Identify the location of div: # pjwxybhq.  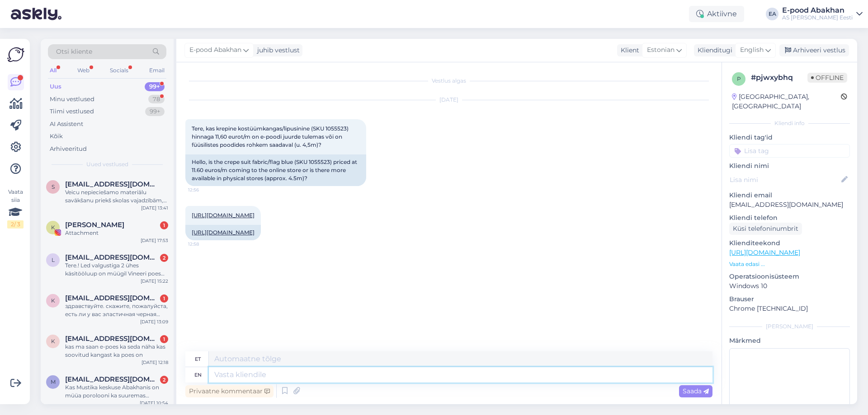
(779, 78).